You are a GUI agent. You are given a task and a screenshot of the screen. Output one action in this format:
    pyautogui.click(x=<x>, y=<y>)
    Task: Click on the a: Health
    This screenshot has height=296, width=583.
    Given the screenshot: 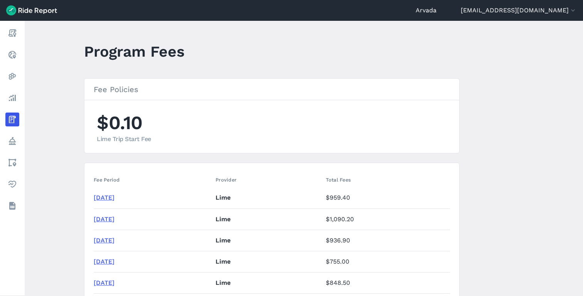 What is the action you would take?
    pyautogui.click(x=12, y=184)
    